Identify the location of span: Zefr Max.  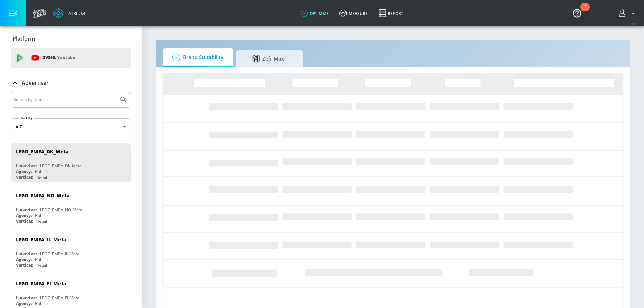
(268, 59).